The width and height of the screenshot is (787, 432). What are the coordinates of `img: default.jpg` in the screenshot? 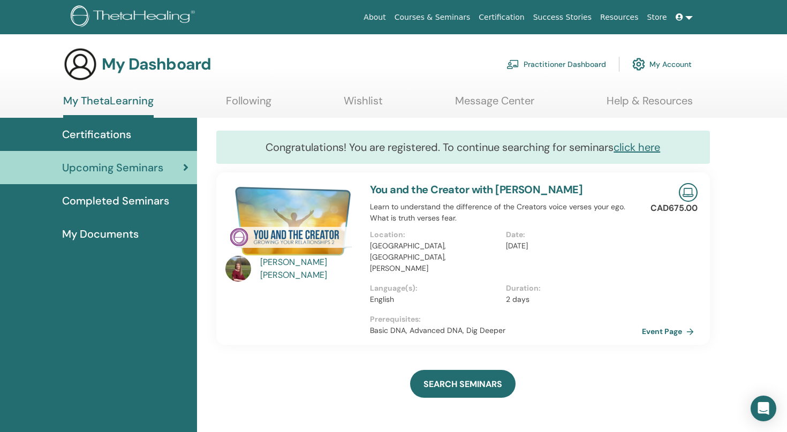 It's located at (238, 269).